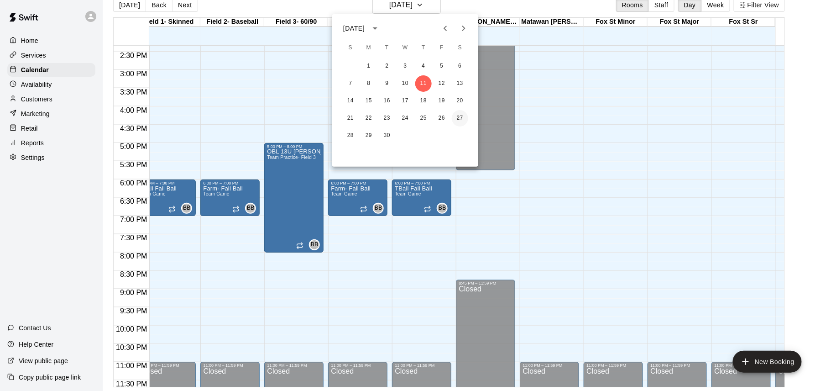 The image size is (826, 391). What do you see at coordinates (351, 48) in the screenshot?
I see `span: Sunday` at bounding box center [351, 48].